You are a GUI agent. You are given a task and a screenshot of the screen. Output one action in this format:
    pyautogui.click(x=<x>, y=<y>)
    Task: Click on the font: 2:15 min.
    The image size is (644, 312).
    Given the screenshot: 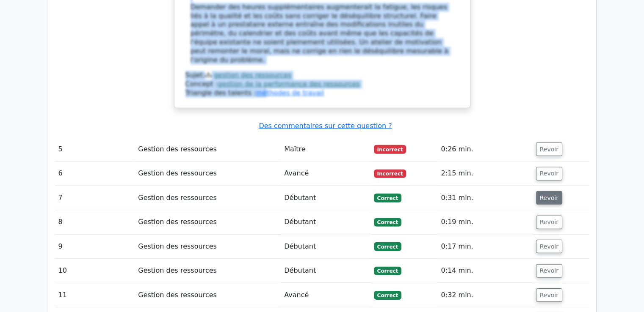 What is the action you would take?
    pyautogui.click(x=457, y=173)
    